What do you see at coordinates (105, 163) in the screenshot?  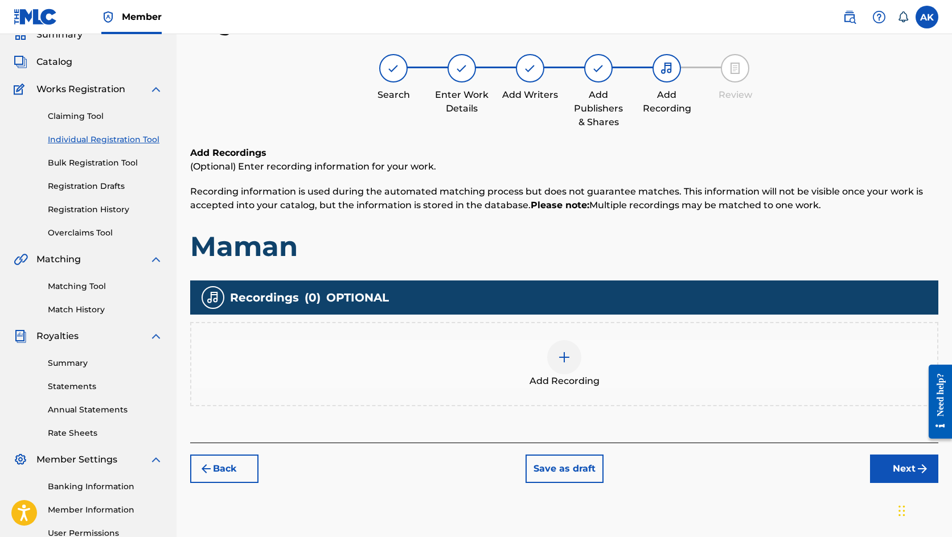 I see `a: Bulk Registration Tool` at bounding box center [105, 163].